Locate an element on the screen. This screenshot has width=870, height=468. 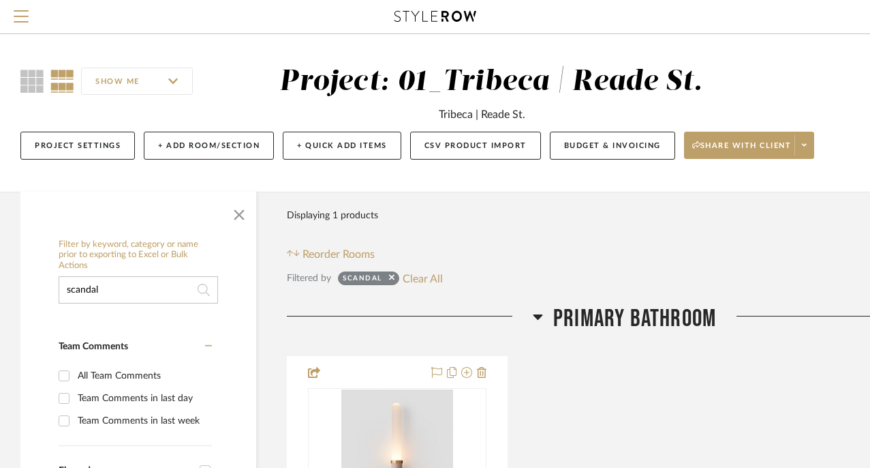
div: Tribeca | Reade St. is located at coordinates (482, 115).